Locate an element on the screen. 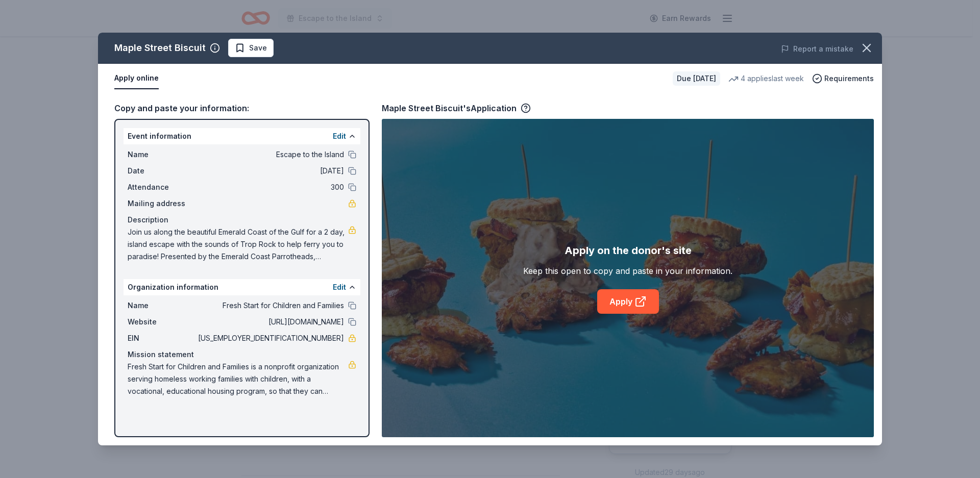  span: Website is located at coordinates (162, 322).